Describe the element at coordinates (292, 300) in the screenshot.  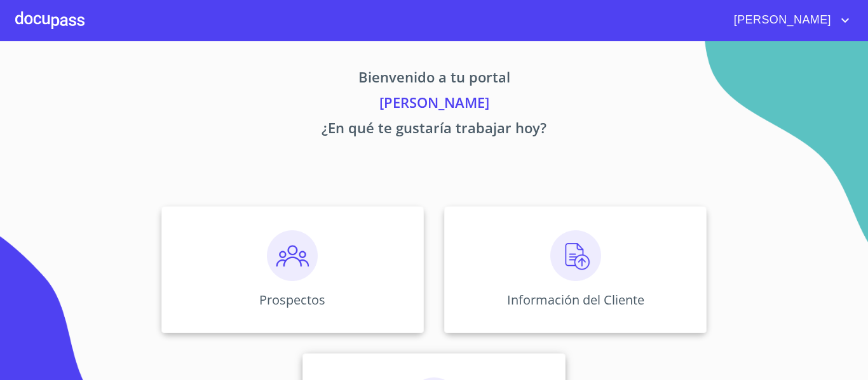
I see `p: Prospectos` at that location.